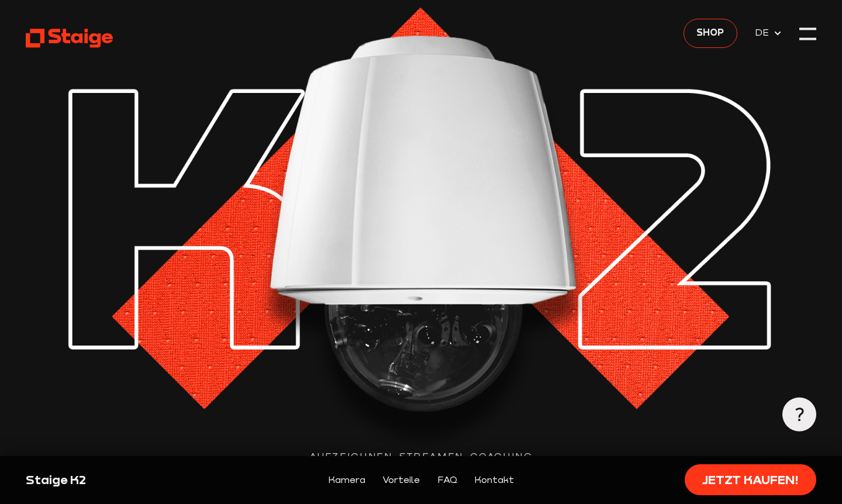 The height and width of the screenshot is (504, 842). I want to click on a: Jetzt kaufen!, so click(751, 479).